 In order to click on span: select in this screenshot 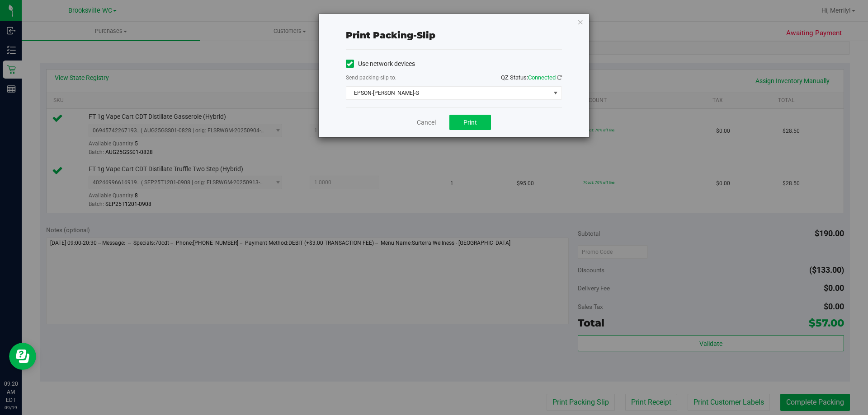, I will do `click(555, 93)`.